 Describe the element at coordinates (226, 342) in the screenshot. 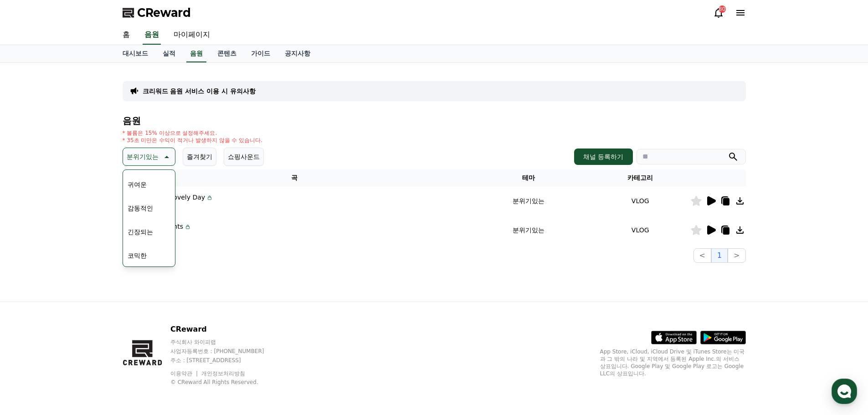

I see `p: 주식회사 와이피랩` at that location.